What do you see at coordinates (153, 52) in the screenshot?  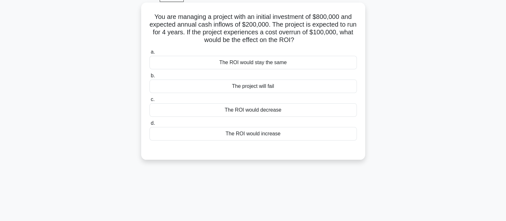 I see `span: a.` at bounding box center [153, 52].